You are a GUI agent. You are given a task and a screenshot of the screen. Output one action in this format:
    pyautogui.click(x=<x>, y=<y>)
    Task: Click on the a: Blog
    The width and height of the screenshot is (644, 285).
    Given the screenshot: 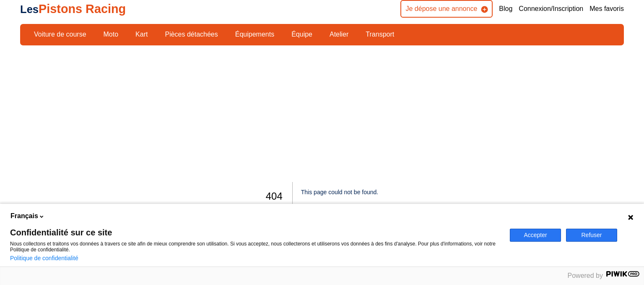 What is the action you would take?
    pyautogui.click(x=505, y=9)
    